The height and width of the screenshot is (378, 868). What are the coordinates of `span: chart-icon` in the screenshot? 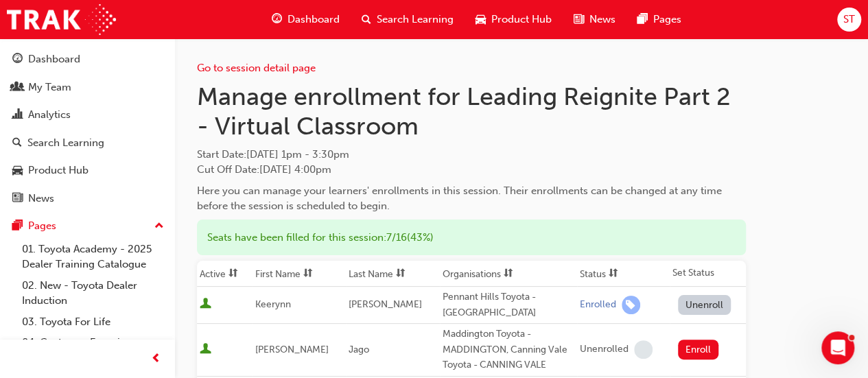 It's located at (17, 116).